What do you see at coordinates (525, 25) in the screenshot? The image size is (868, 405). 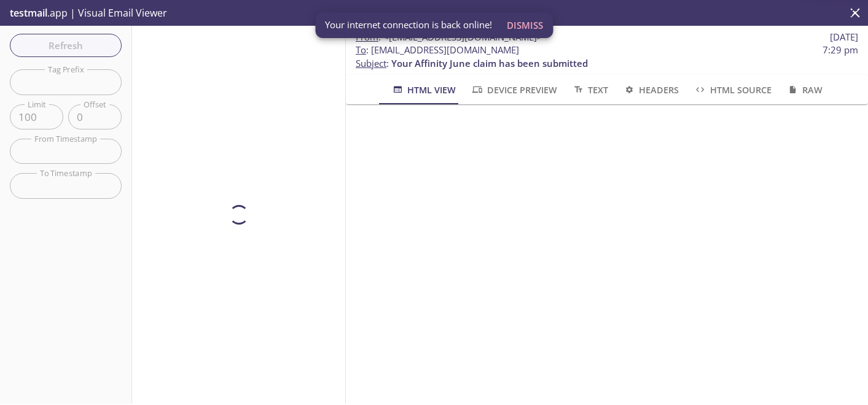 I see `span: Dismiss` at bounding box center [525, 25].